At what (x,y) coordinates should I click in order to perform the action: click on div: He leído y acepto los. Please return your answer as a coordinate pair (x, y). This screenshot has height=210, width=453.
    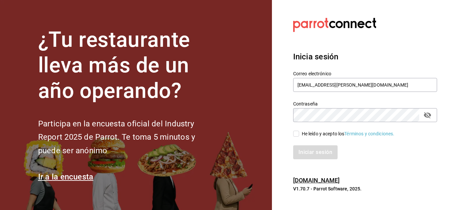
    Looking at the image, I should click on (349, 134).